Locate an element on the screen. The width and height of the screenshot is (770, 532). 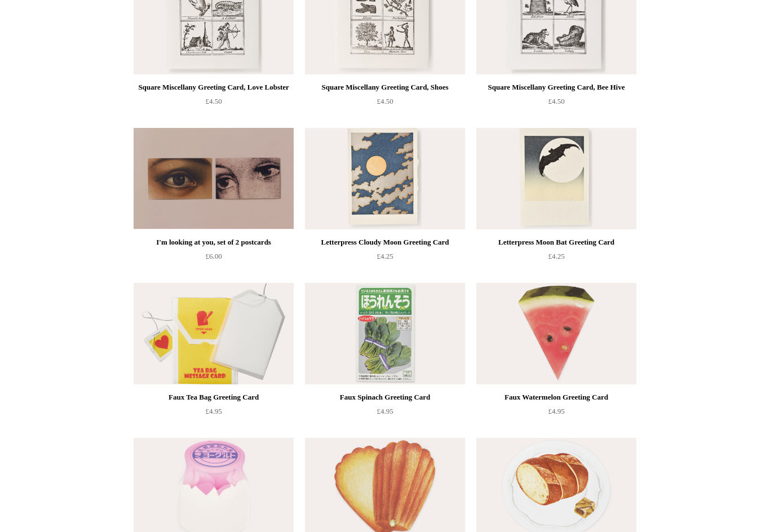
a: Faux Spinach Greeting Card Faux Spinach Greeting Card is located at coordinates (385, 333).